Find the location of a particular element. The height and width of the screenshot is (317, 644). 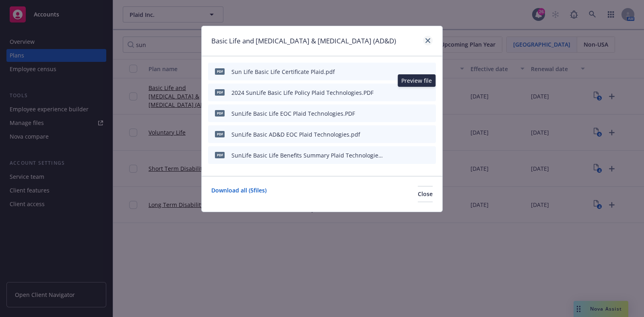

div: SunLife Basic AD&D EOC Plaid Technologies.pdf is located at coordinates (296, 134).